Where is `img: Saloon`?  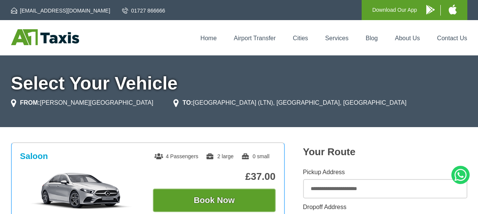 img: Saloon is located at coordinates (81, 191).